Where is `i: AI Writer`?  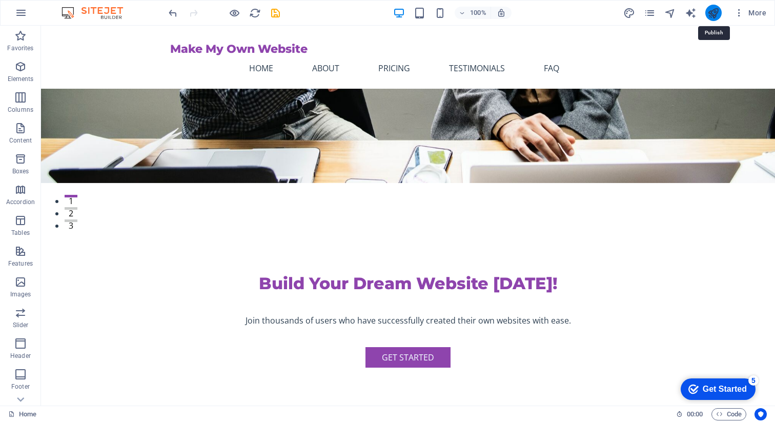 i: AI Writer is located at coordinates (690, 13).